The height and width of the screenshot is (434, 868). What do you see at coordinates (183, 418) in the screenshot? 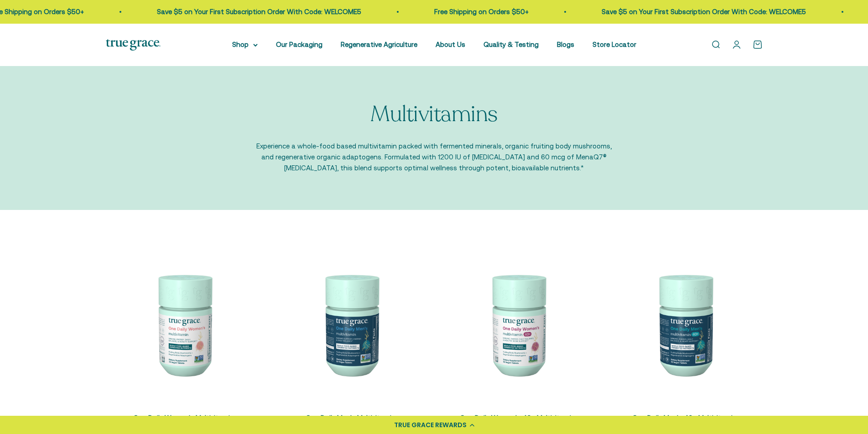
I see `a: One Daily Women's Multivitamin` at bounding box center [183, 418].